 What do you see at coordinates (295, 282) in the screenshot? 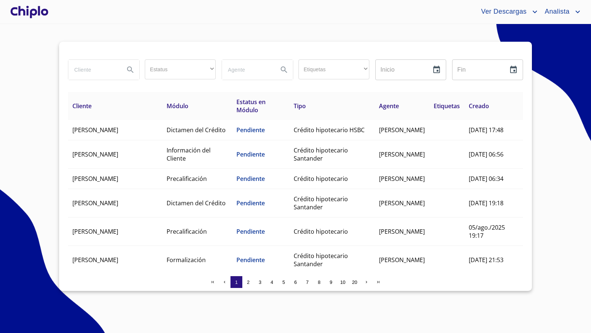
I see `span: 6` at bounding box center [295, 282].